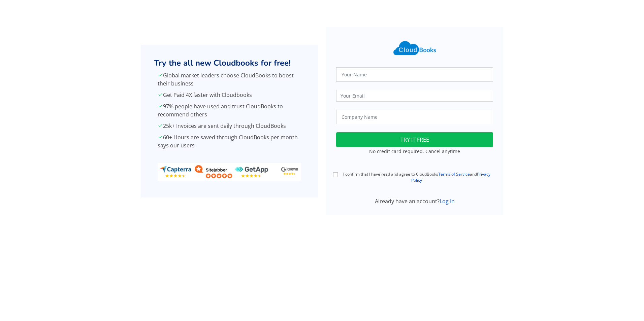 The width and height of the screenshot is (644, 321). What do you see at coordinates (415, 96) in the screenshot?
I see `input: Your Email` at bounding box center [415, 96].